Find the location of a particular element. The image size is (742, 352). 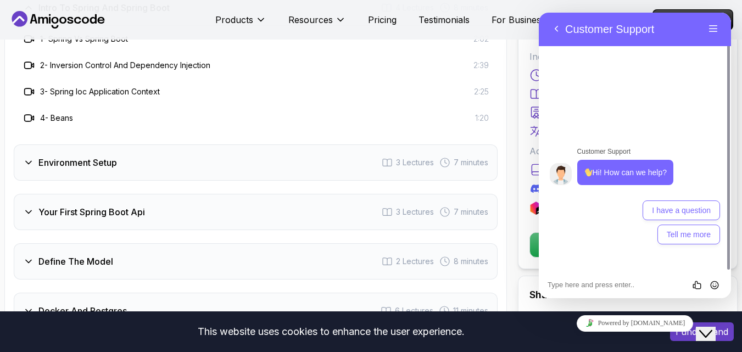

a: Testimonials is located at coordinates (444, 20).